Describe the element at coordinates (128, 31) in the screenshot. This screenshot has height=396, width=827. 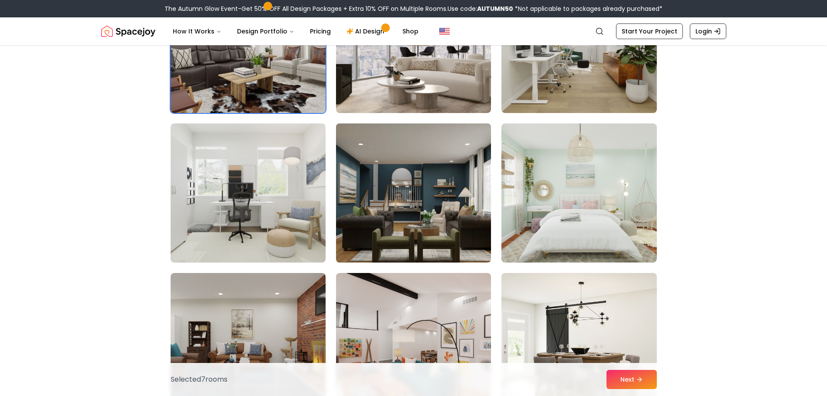
I see `img: Spacejoy Logo` at that location.